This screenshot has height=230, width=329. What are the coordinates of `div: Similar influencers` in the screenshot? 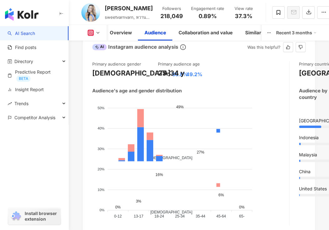 It's located at (266, 33).